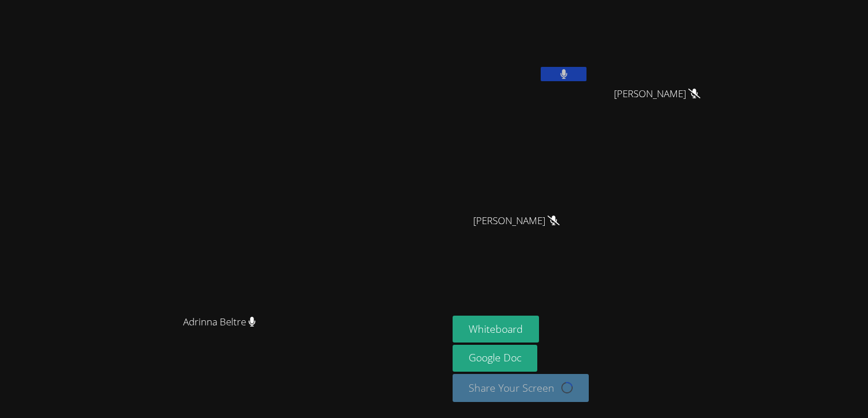 This screenshot has width=868, height=418. What do you see at coordinates (495, 358) in the screenshot?
I see `a: Google Doc` at bounding box center [495, 358].